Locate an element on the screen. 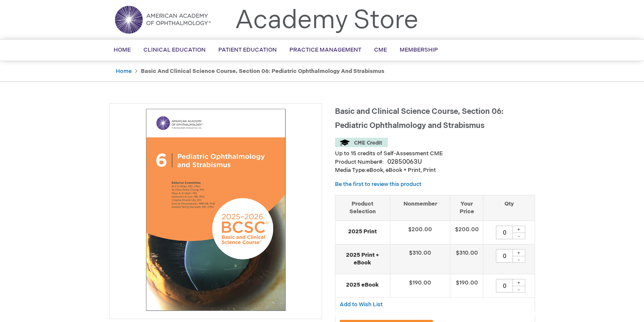 This screenshot has height=322, width=644. strong: 2025 eBook is located at coordinates (363, 285).